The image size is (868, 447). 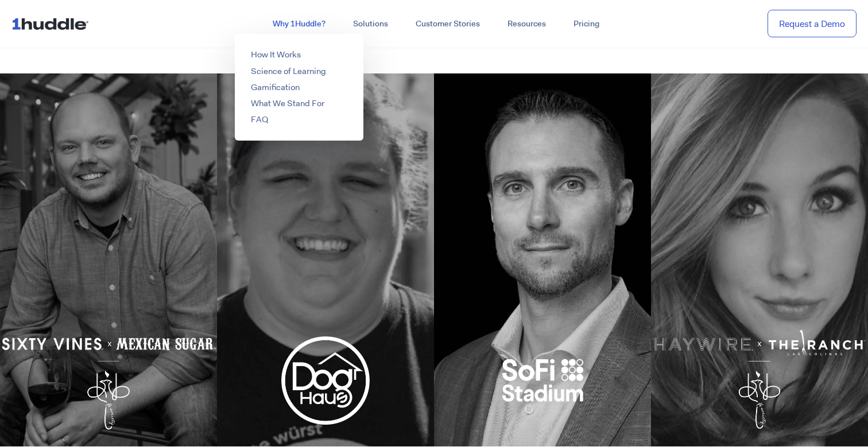 I want to click on a: Gamification, so click(x=275, y=87).